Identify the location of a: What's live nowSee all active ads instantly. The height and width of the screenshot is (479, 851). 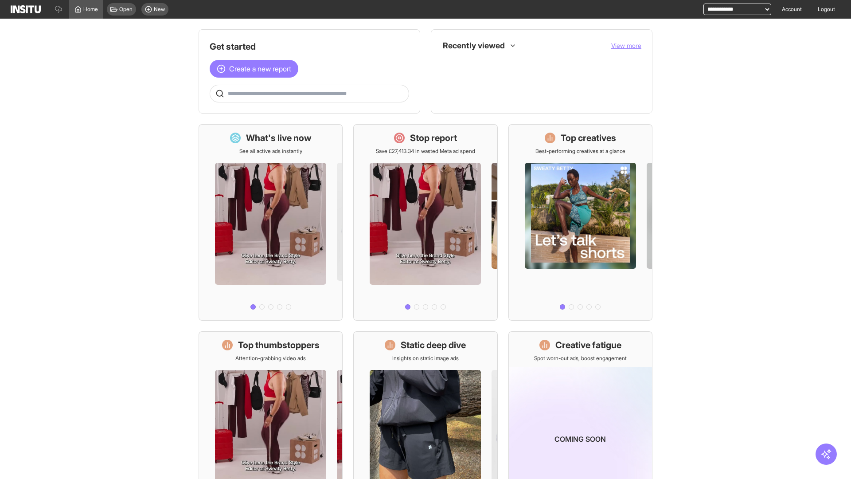
(270, 222).